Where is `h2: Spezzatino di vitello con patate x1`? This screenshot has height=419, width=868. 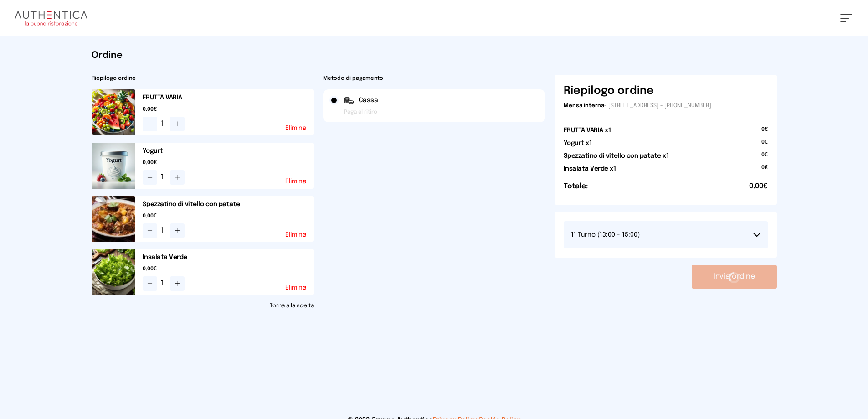 h2: Spezzatino di vitello con patate x1 is located at coordinates (617, 156).